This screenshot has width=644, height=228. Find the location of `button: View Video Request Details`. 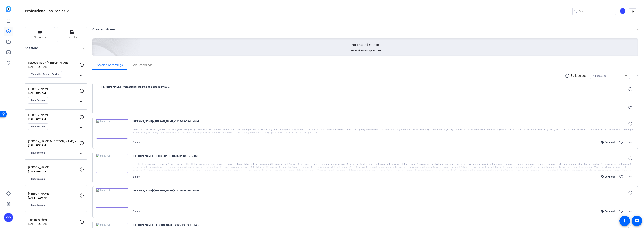

button: View Video Request Details is located at coordinates (45, 74).